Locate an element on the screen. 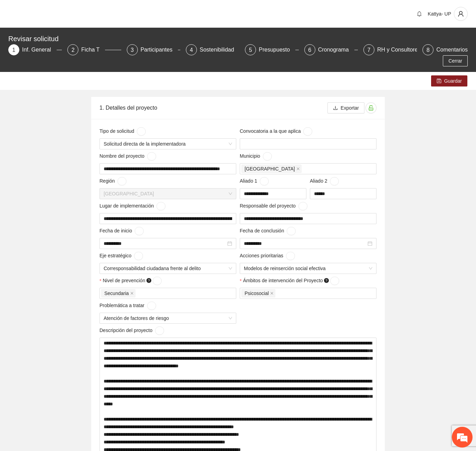 Image resolution: width=476 pixels, height=451 pixels. span: Más acciones is located at coordinates (112, 195).